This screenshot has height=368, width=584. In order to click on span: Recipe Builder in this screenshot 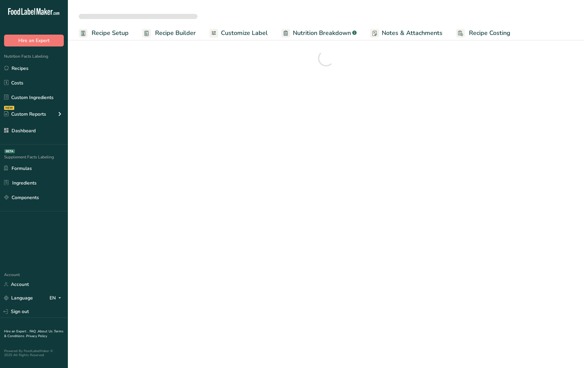, I will do `click(175, 33)`.